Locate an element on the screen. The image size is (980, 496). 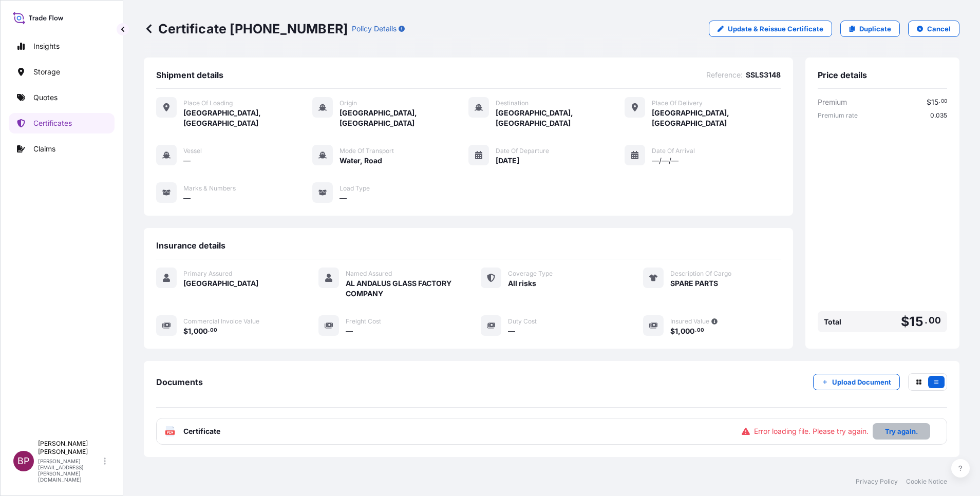
p: Quotes is located at coordinates (45, 97).